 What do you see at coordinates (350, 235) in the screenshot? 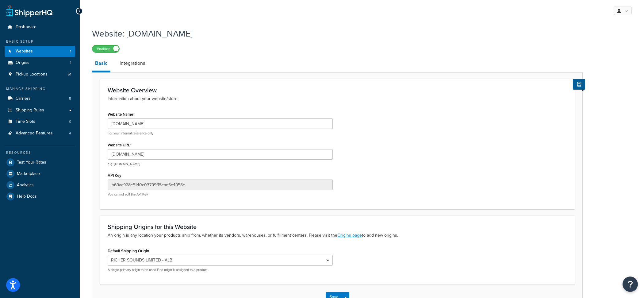
I see `a: Origins page` at bounding box center [350, 235].